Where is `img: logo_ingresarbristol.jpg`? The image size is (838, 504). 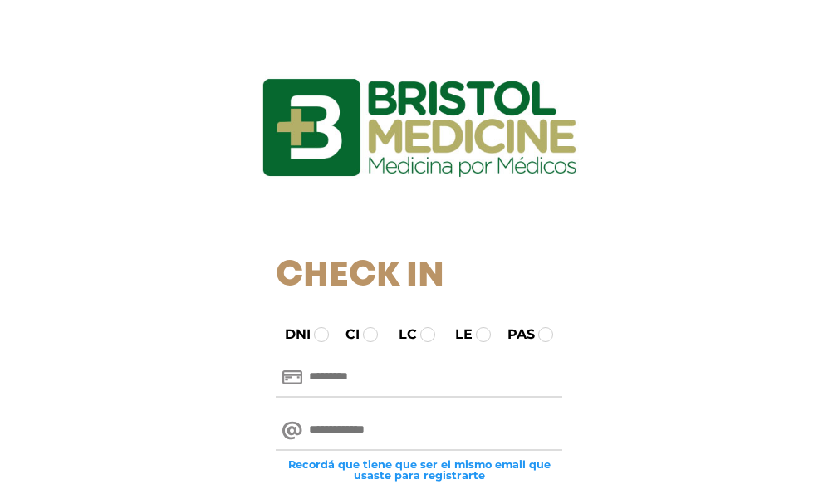 img: logo_ingresarbristol.jpg is located at coordinates (419, 127).